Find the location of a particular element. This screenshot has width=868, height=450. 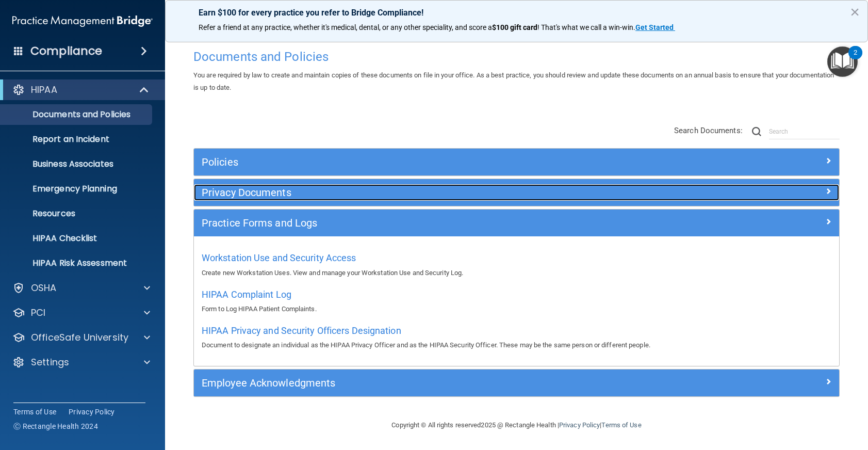

span: Search Documents: is located at coordinates (708, 130).